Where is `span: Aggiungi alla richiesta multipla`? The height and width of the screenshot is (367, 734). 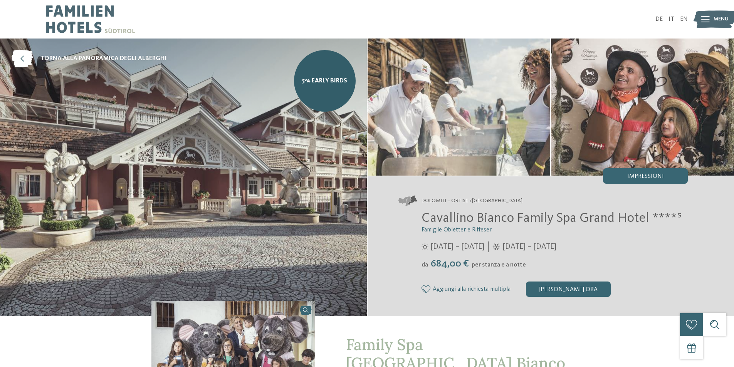
span: Aggiungi alla richiesta multipla is located at coordinates (471, 290).